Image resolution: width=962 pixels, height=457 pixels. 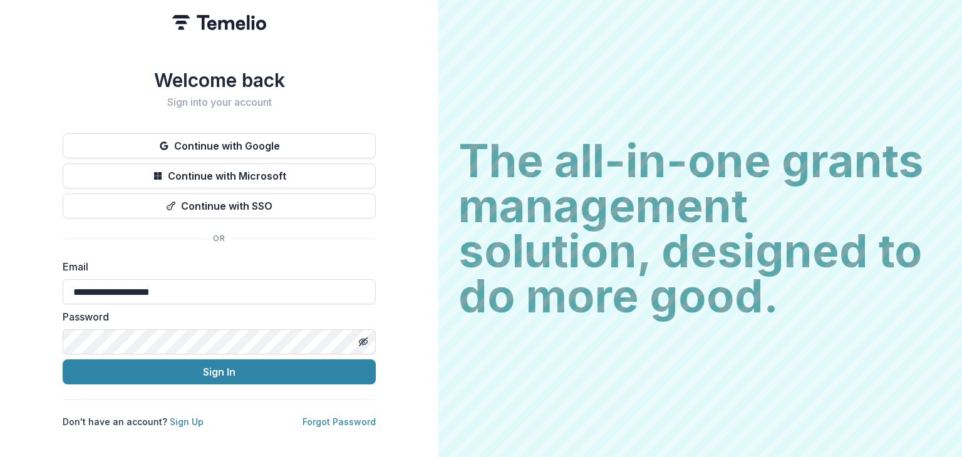 What do you see at coordinates (187, 422) in the screenshot?
I see `a: Sign Up` at bounding box center [187, 422].